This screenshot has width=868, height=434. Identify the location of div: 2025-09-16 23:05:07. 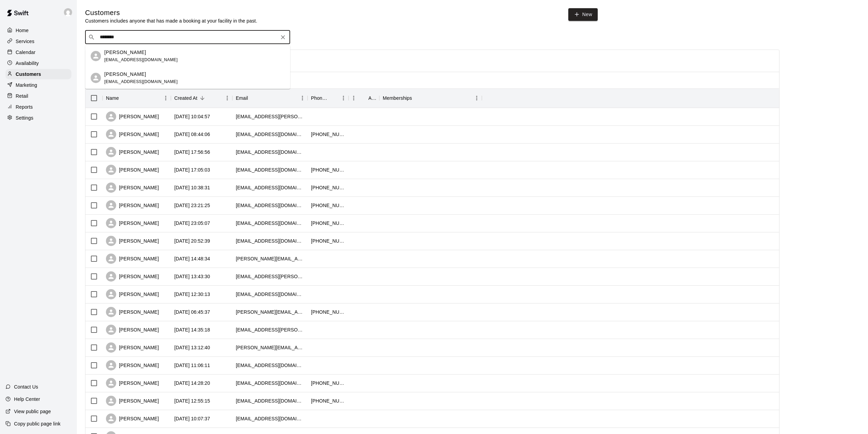
(192, 223).